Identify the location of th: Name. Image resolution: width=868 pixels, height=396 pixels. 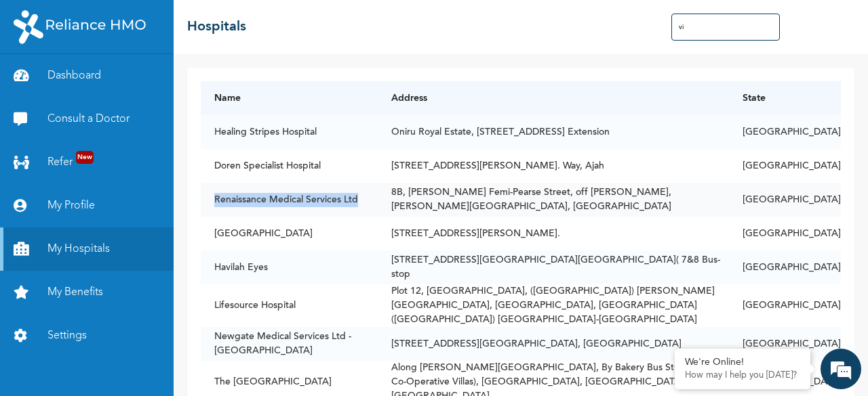
(289, 98).